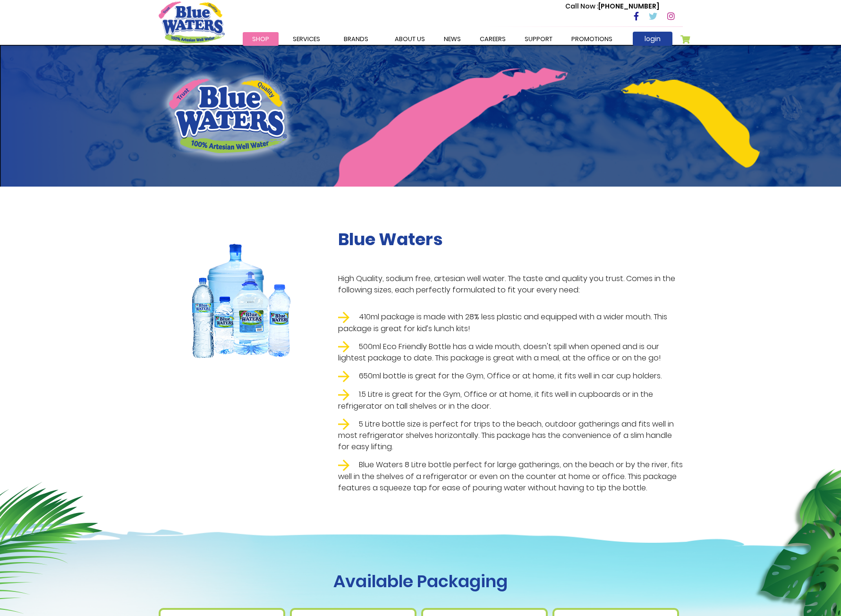  What do you see at coordinates (453, 39) in the screenshot?
I see `a: News` at bounding box center [453, 39].